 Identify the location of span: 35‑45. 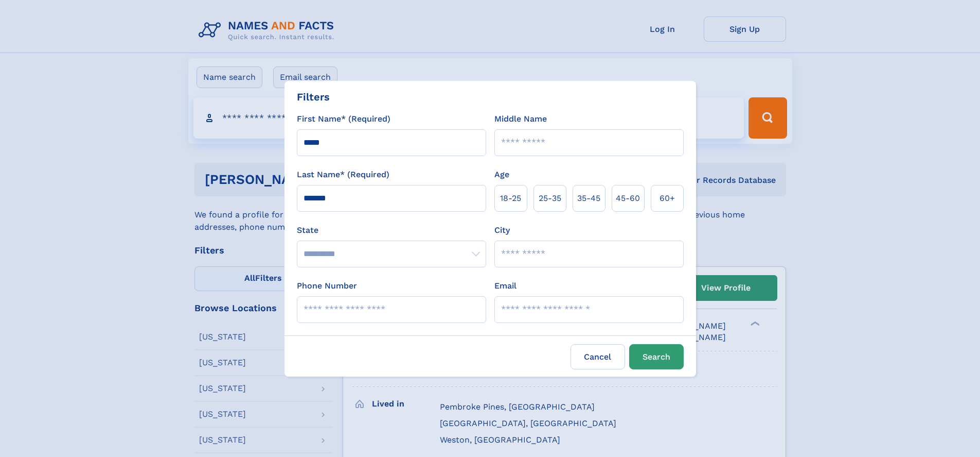
(589, 198).